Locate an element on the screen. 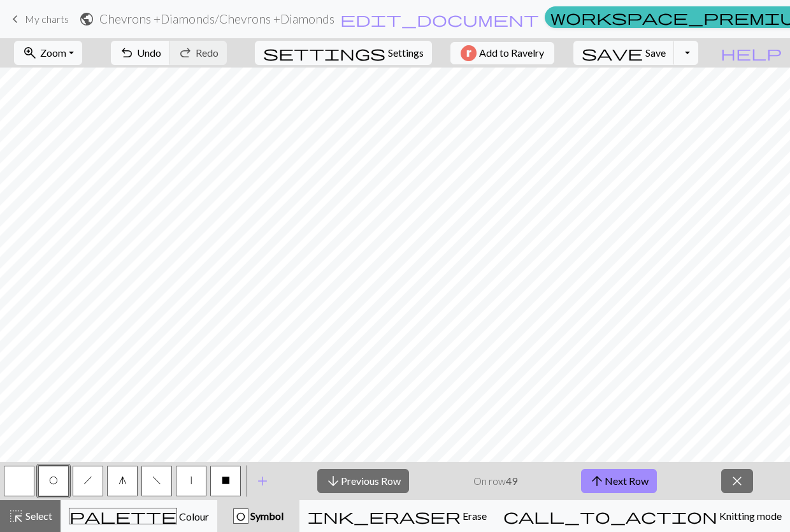 The image size is (790, 532). span: Undo is located at coordinates (149, 52).